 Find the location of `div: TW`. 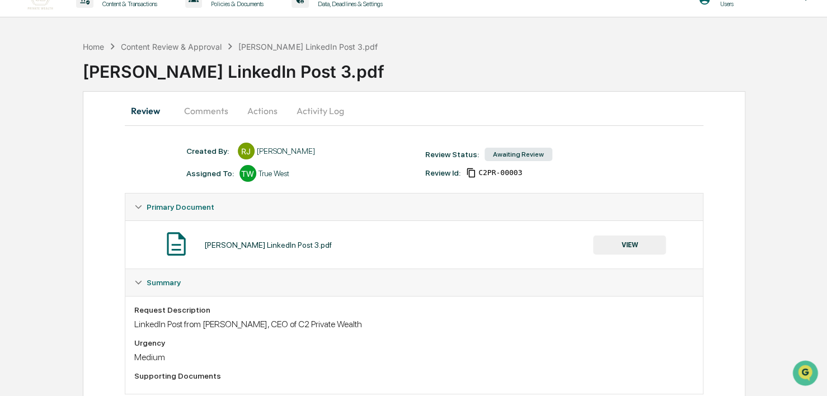

div: TW is located at coordinates (248, 173).